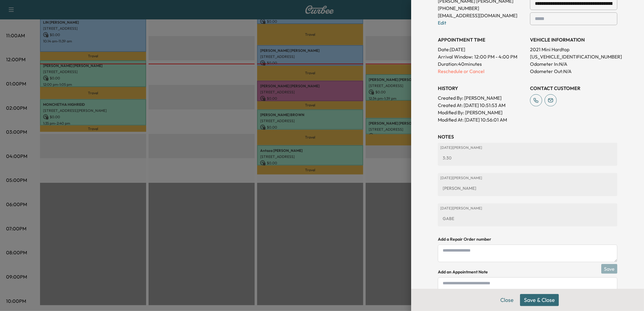 The height and width of the screenshot is (311, 644). I want to click on h3: APPOINTMENT TIME, so click(482, 40).